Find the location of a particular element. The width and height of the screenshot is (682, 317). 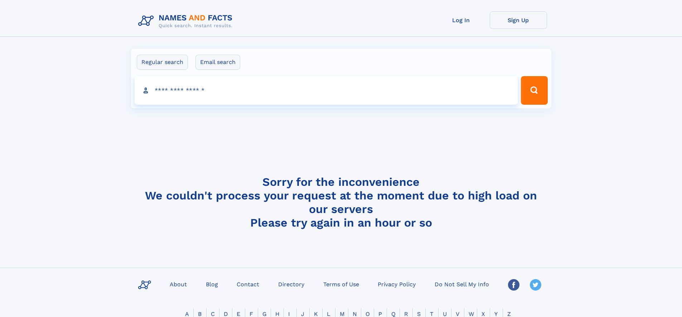

a: Sign Up is located at coordinates (518, 20).